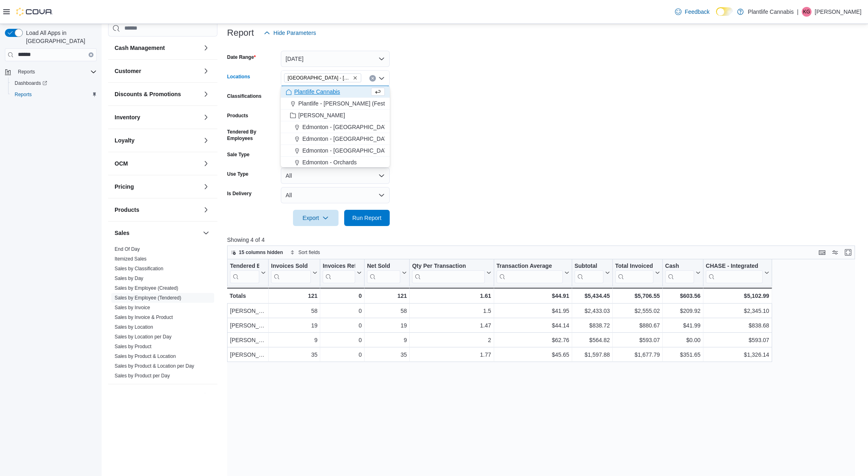 This screenshot has width=868, height=476. I want to click on h3: OCM, so click(121, 164).